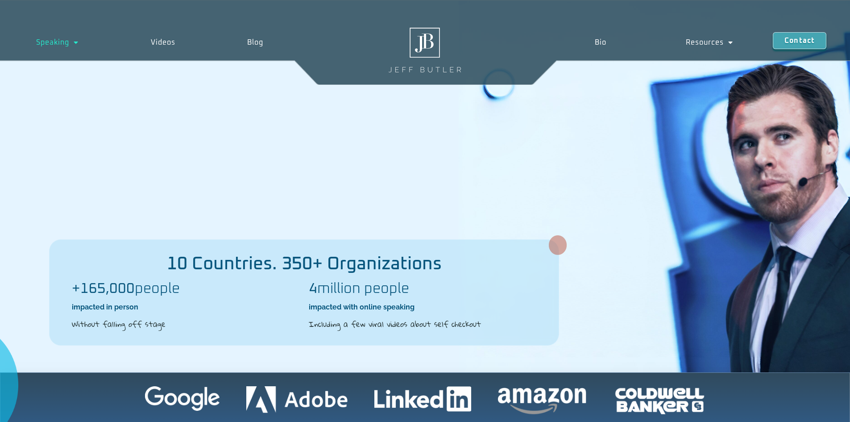 This screenshot has height=422, width=850. Describe the element at coordinates (799, 41) in the screenshot. I see `span: Contact` at that location.